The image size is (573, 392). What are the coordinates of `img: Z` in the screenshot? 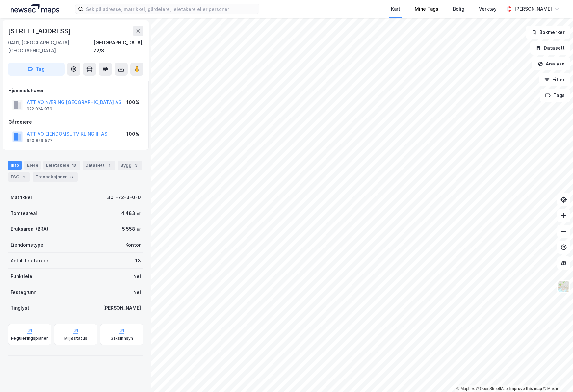 It's located at (564, 287).